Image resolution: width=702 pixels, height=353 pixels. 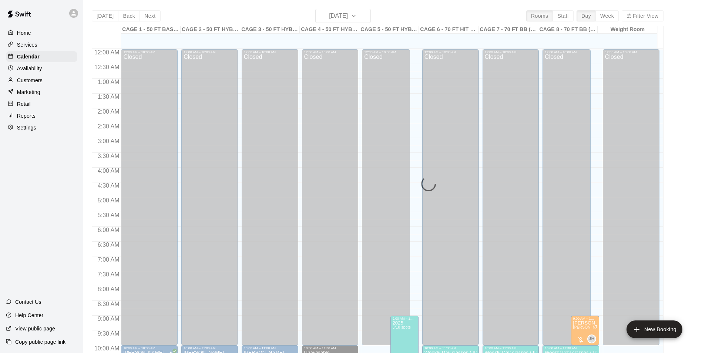 What do you see at coordinates (41, 92) in the screenshot?
I see `div: Marketing` at bounding box center [41, 92].